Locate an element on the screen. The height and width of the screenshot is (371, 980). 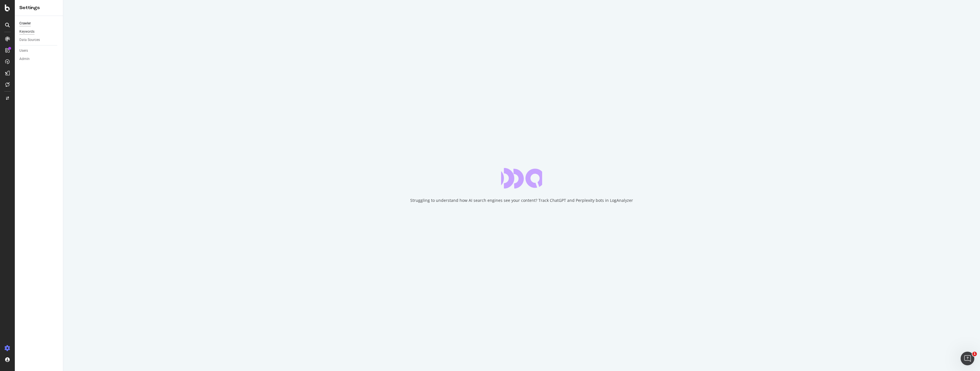
a: Admin is located at coordinates (39, 59).